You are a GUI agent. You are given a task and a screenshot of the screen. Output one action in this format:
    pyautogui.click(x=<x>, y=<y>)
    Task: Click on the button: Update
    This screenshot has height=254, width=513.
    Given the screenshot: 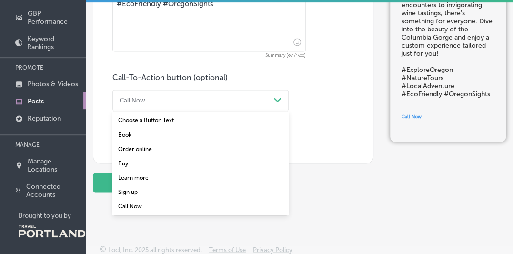 What is the action you would take?
    pyautogui.click(x=121, y=182)
    